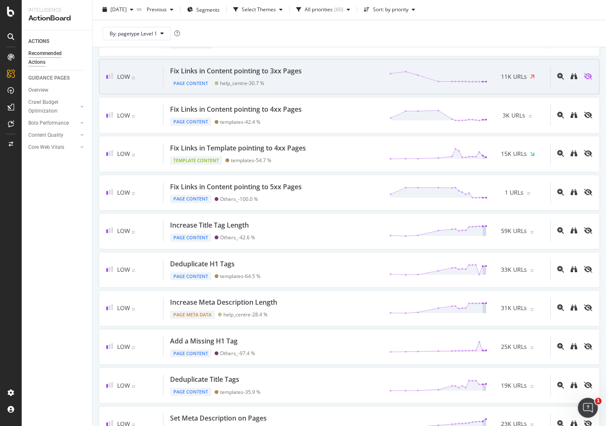 This screenshot has height=426, width=606. I want to click on div: Others_ - 100.0 %, so click(239, 199).